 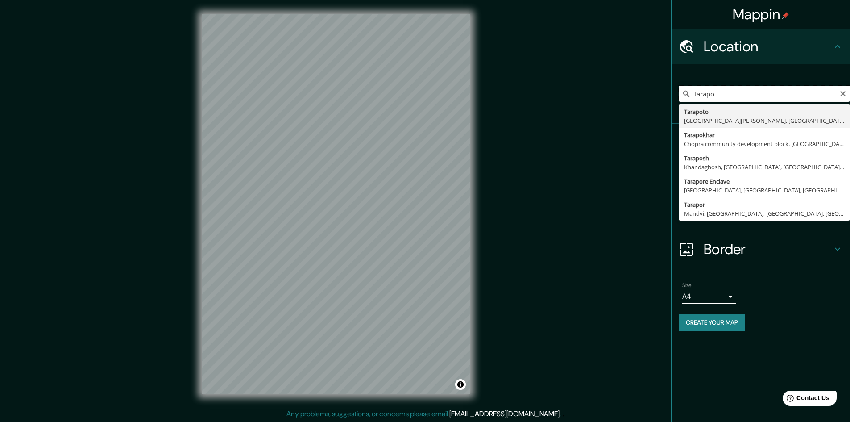 I want to click on input: Pick your city or area, so click(x=764, y=94).